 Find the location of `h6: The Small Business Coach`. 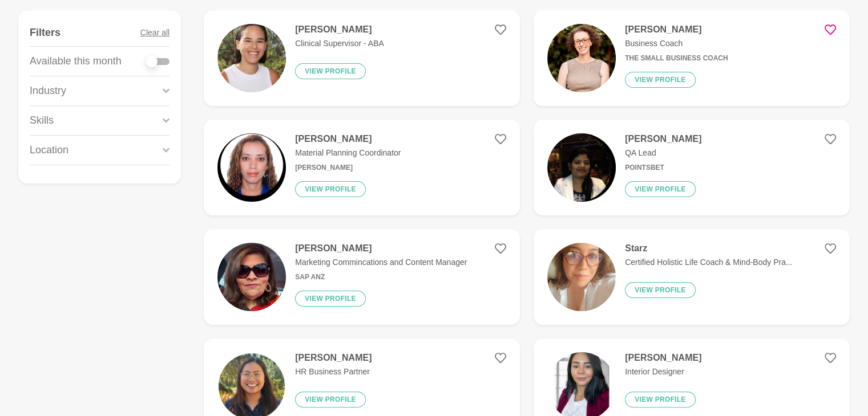

h6: The Small Business Coach is located at coordinates (676, 58).